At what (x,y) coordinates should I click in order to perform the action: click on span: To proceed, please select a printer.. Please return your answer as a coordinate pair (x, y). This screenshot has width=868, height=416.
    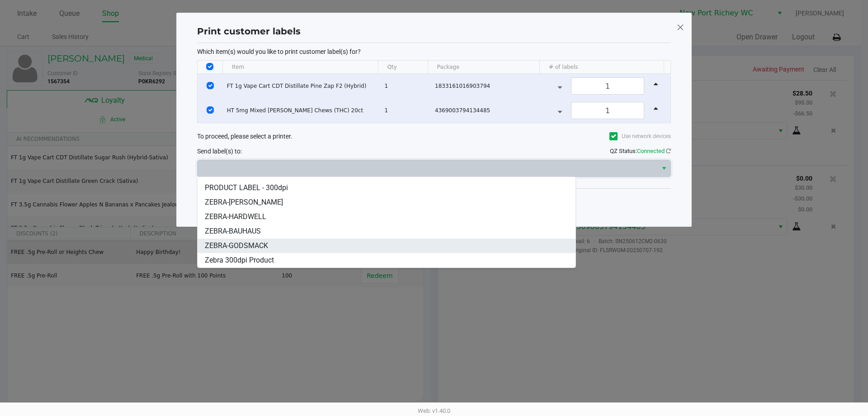
    Looking at the image, I should click on (244, 136).